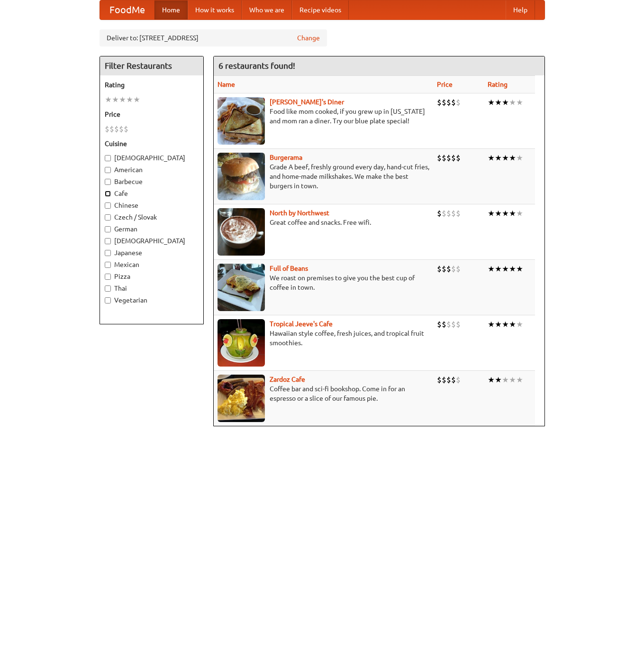 The width and height of the screenshot is (644, 671). I want to click on a: Help, so click(521, 10).